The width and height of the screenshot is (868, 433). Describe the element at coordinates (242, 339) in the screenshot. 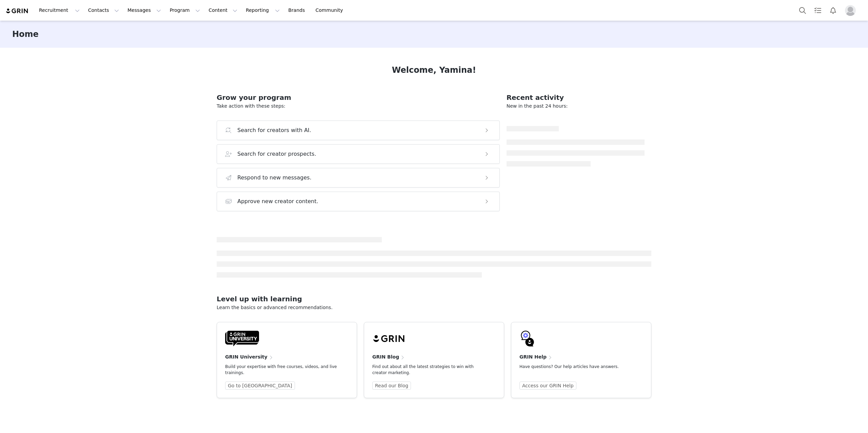

I see `img: GRIN-University-Logo-Black.svg` at that location.